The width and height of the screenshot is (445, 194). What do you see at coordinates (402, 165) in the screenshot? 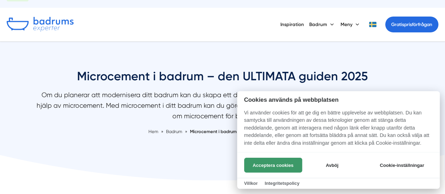
I see `button: Cookie-inställningar` at bounding box center [402, 165].